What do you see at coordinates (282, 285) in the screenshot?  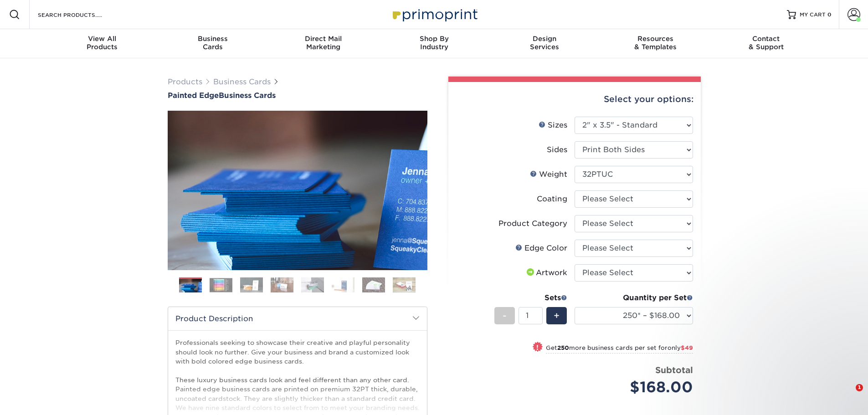 I see `img: Business Cards 04` at bounding box center [282, 285].